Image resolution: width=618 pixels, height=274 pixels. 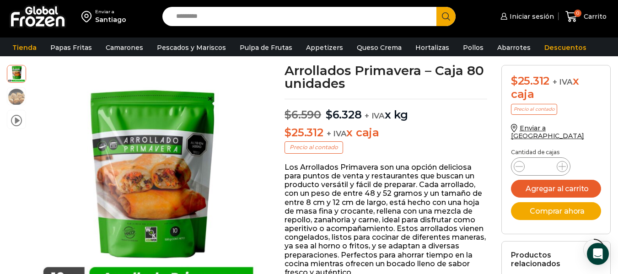 What do you see at coordinates (191, 48) in the screenshot?
I see `a: Pescados y Mariscos` at bounding box center [191, 48].